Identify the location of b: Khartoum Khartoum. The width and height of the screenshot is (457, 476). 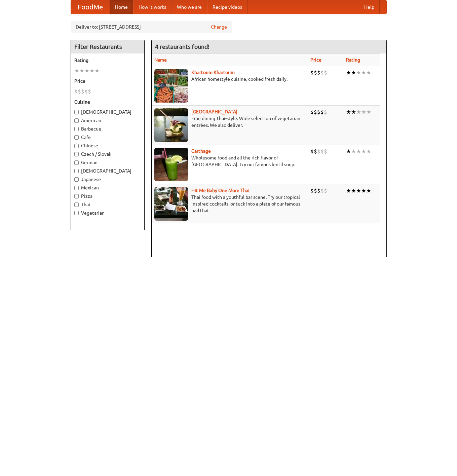
(213, 72).